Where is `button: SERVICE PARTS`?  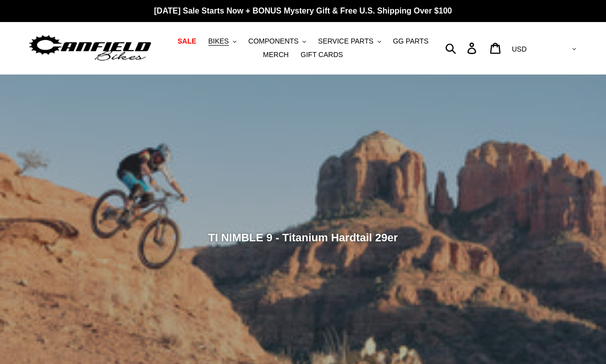
button: SERVICE PARTS is located at coordinates (349, 41).